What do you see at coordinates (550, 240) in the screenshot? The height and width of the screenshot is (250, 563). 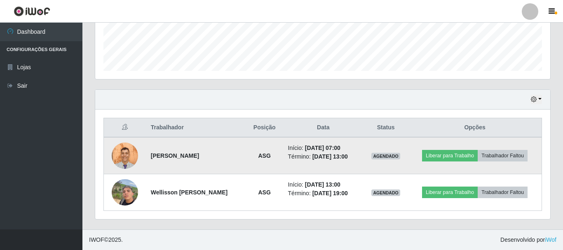 I see `a: iWof` at bounding box center [550, 240].